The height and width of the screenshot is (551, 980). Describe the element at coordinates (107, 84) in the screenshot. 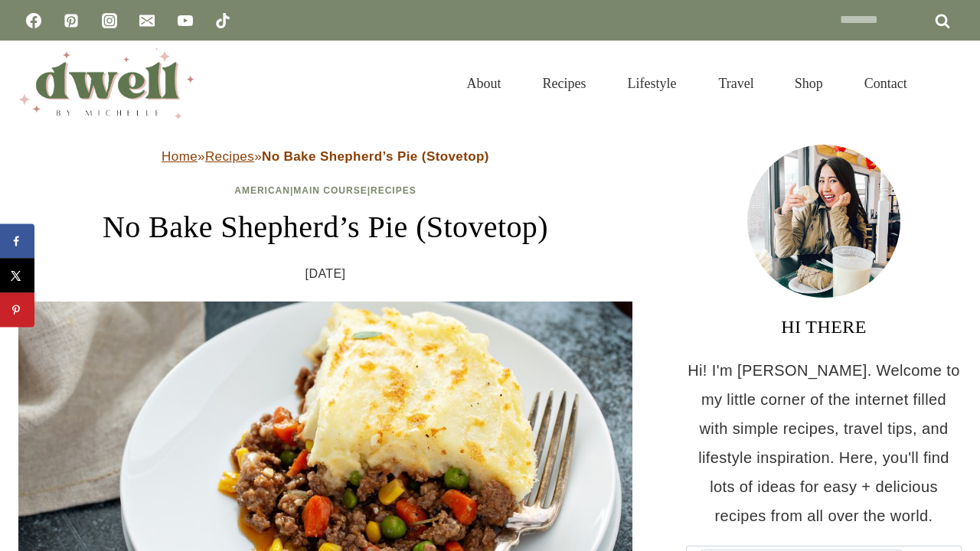

I see `img: DWELL by michelle` at that location.